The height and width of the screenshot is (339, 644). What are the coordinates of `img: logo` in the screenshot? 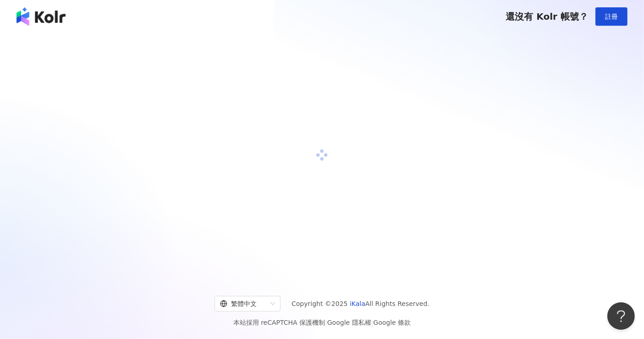 It's located at (41, 16).